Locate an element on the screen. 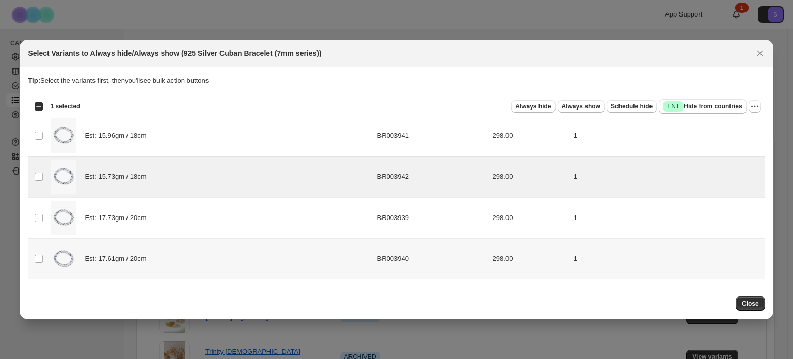 This screenshot has height=359, width=793. td: BR003939 is located at coordinates (431, 218).